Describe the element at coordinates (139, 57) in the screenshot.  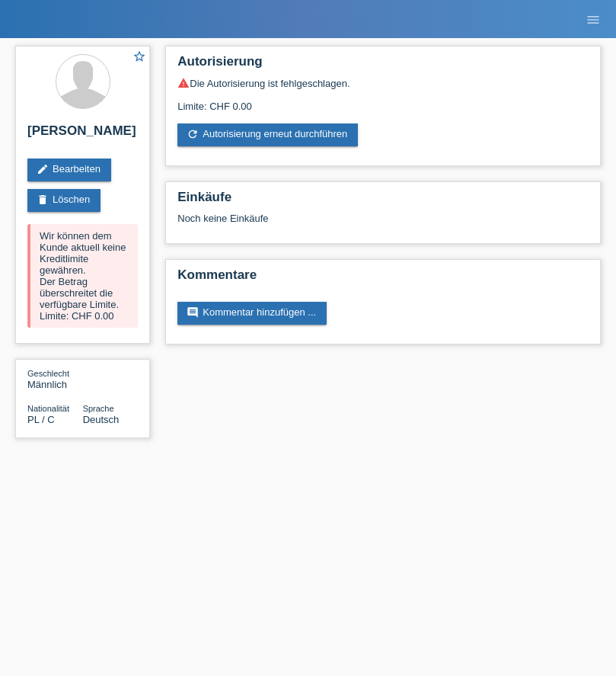
I see `a: star_border` at that location.